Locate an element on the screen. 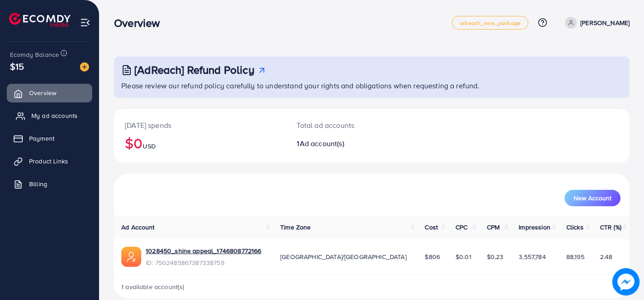 Image resolution: width=644 pixels, height=300 pixels. span: ID: 7502485867387338759 is located at coordinates (204, 262).